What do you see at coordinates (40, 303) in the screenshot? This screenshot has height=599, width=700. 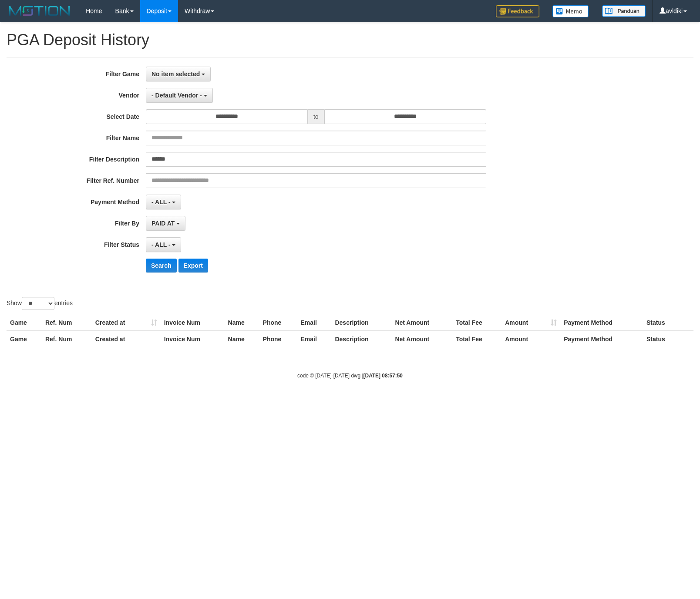 I see `label: Show entries` at bounding box center [40, 303].